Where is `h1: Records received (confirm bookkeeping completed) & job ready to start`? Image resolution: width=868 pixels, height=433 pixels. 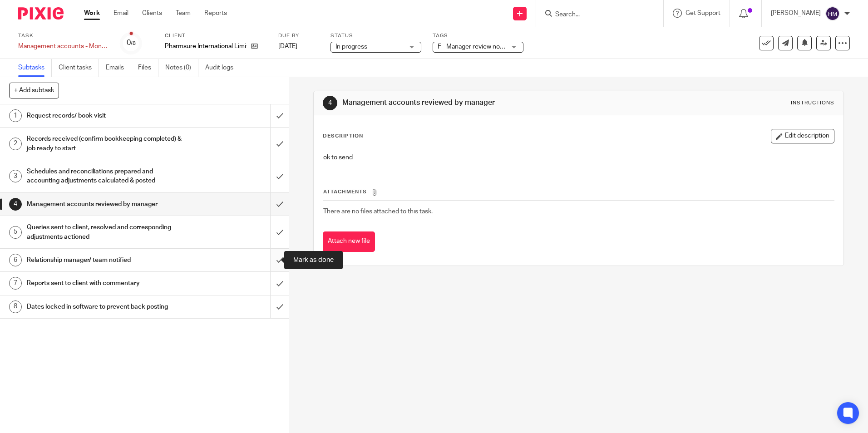
h1: Records received (confirm bookkeeping completed) & job ready to start is located at coordinates (105, 144).